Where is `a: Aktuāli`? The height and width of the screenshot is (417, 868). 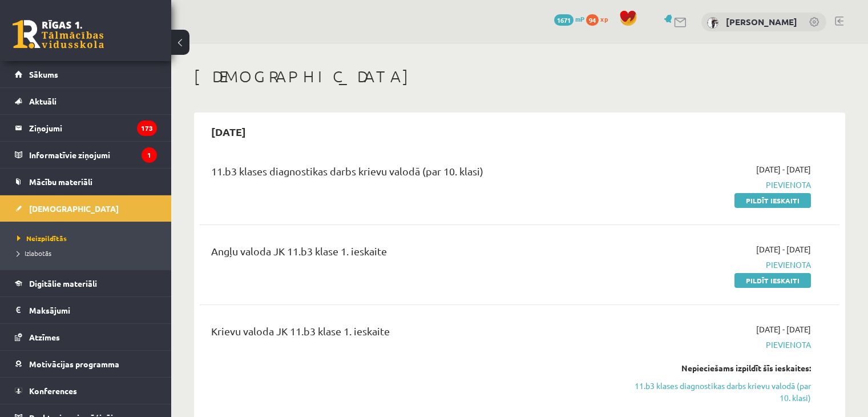
a: Aktuāli is located at coordinates (86, 101).